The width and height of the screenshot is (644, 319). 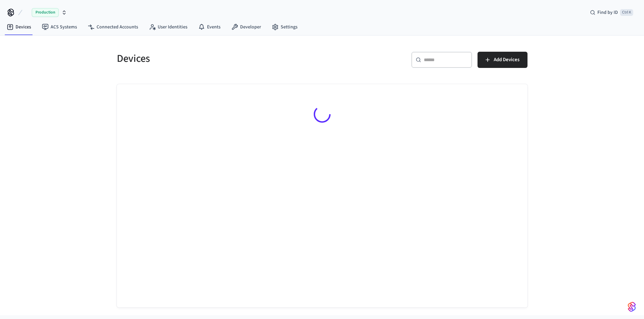 I want to click on a: Events, so click(x=210, y=27).